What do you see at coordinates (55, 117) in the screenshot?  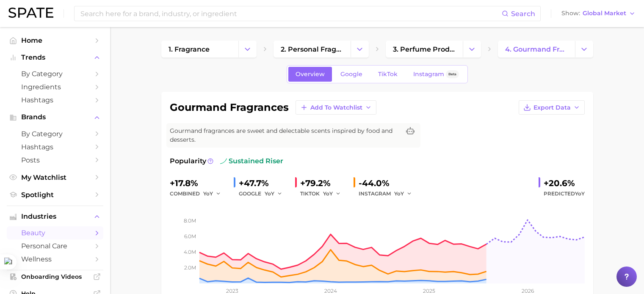 I see `button: Brands` at bounding box center [55, 117].